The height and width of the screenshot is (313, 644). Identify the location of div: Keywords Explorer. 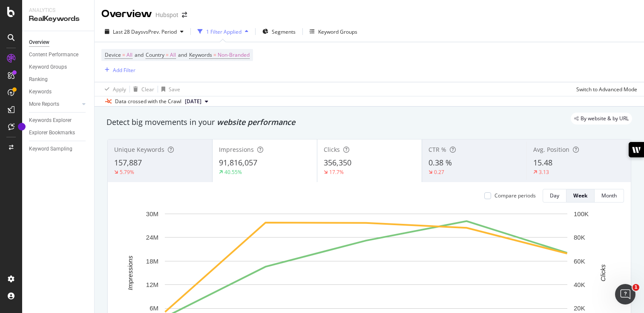
(50, 121).